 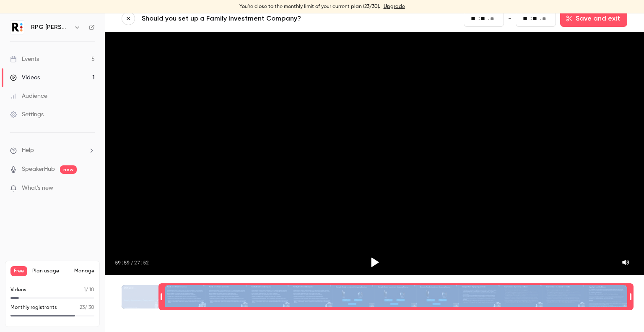 I want to click on a: SpeakerHub, so click(x=38, y=169).